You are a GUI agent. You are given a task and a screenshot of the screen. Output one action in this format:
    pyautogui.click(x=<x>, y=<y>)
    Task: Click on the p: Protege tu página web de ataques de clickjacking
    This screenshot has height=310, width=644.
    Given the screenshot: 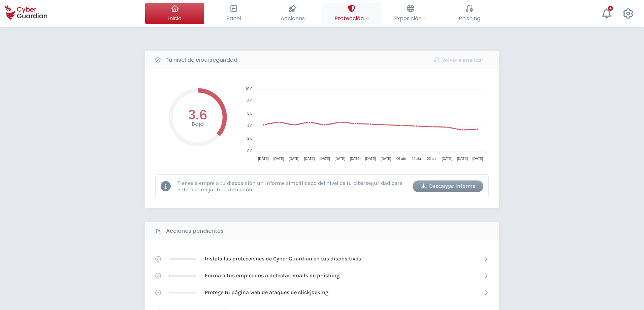 What is the action you would take?
    pyautogui.click(x=266, y=292)
    